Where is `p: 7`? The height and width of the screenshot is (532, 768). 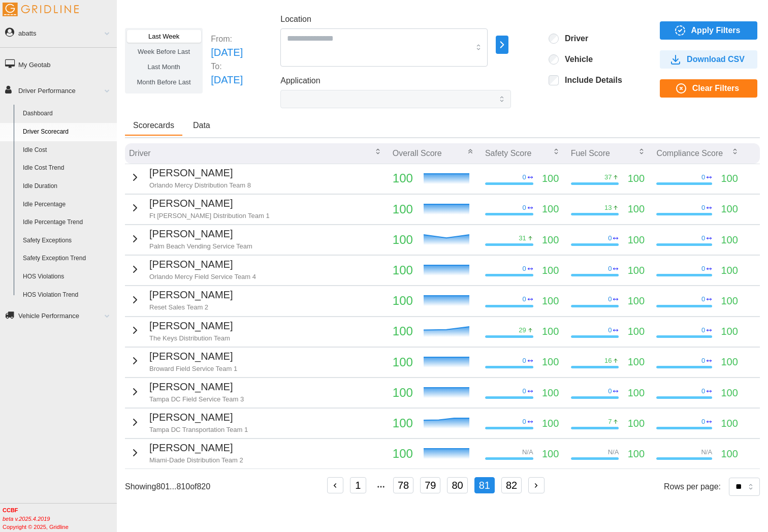
p: 7 is located at coordinates (609, 422).